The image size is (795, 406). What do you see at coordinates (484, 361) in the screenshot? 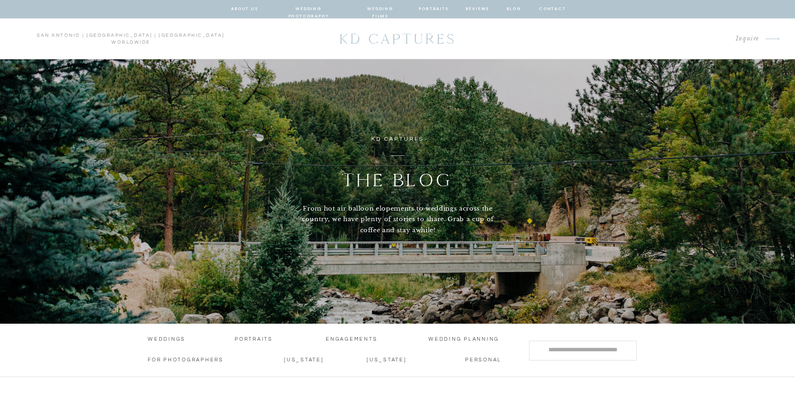
I see `a: personal` at bounding box center [484, 361].